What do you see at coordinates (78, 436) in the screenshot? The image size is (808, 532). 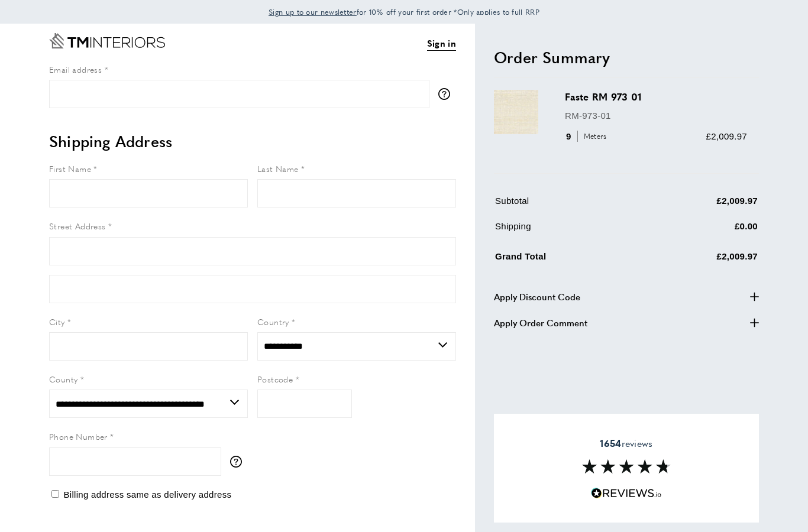 I see `span: Phone Number` at bounding box center [78, 436].